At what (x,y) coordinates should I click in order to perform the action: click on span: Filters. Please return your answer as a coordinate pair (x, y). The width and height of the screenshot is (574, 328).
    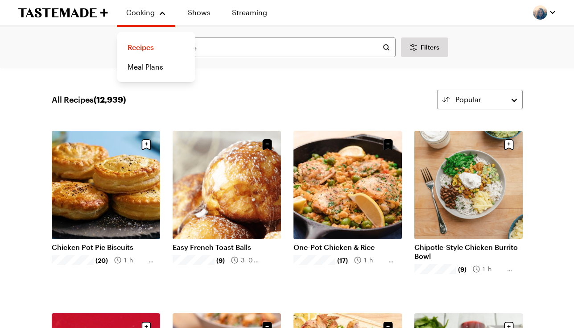
    Looking at the image, I should click on (430, 47).